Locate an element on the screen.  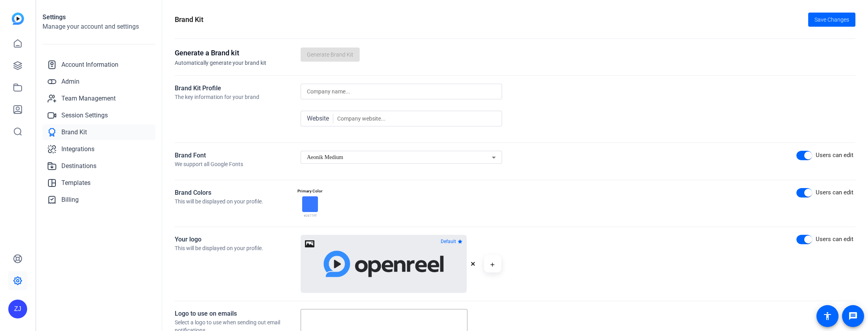
button: Default is located at coordinates (451, 241).